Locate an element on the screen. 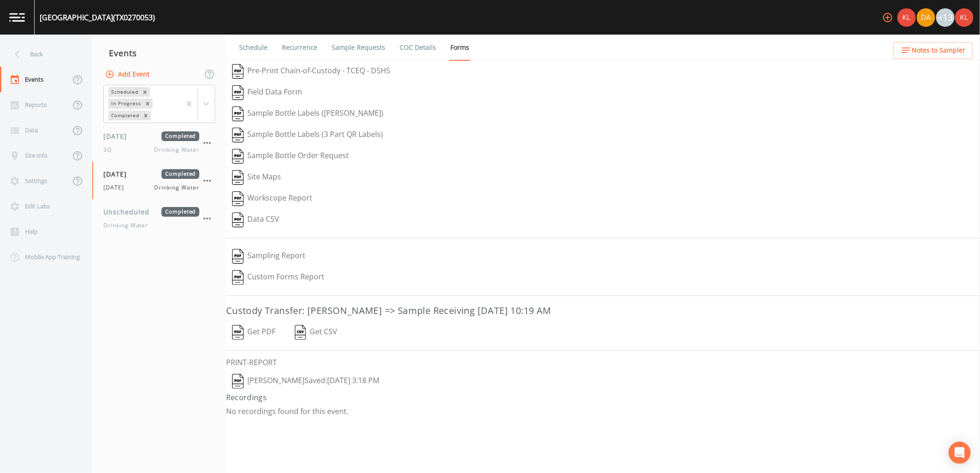 This screenshot has width=980, height=473. button: Add Event is located at coordinates (129, 74).